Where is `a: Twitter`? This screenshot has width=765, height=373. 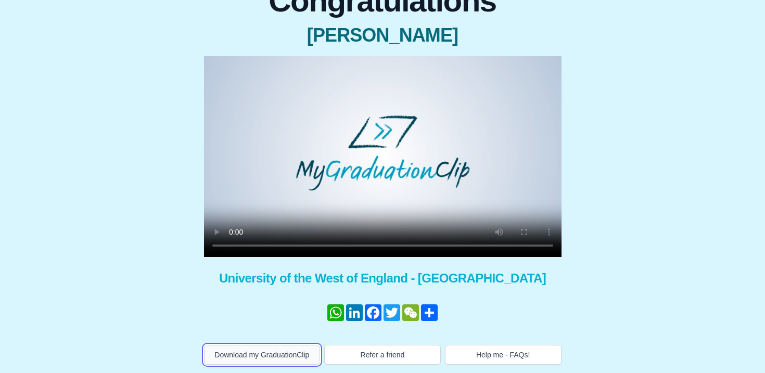 a: Twitter is located at coordinates (392, 313).